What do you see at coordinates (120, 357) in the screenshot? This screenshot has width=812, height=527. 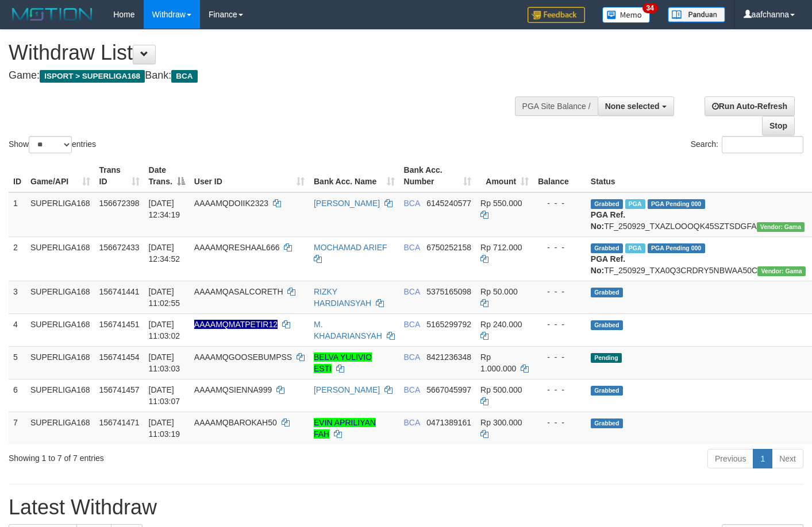 I see `span: 156741454` at bounding box center [120, 357].